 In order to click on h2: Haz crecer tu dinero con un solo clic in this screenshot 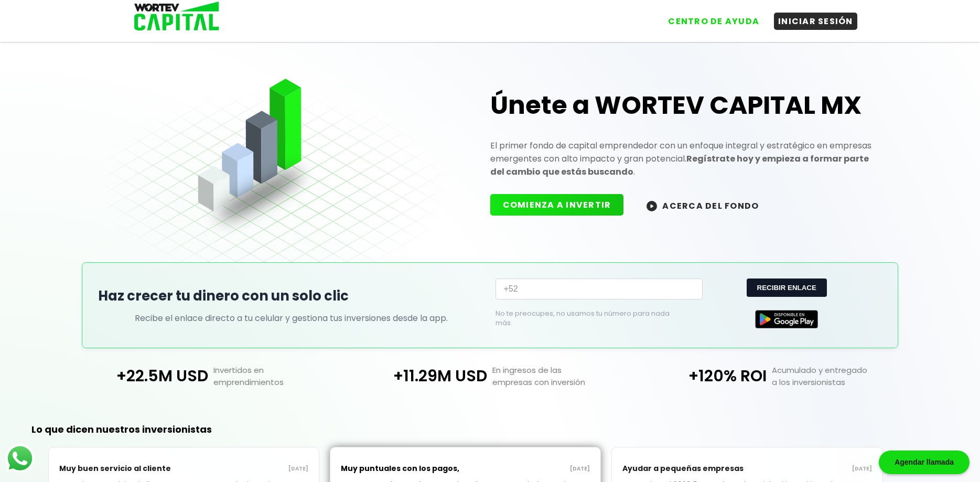, I will do `click(292, 296)`.